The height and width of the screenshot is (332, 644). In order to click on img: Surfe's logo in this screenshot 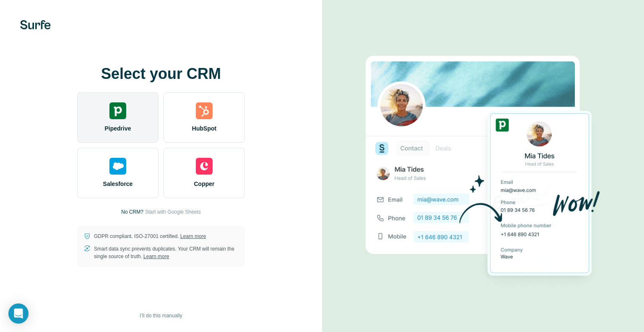, I will do `click(35, 25)`.